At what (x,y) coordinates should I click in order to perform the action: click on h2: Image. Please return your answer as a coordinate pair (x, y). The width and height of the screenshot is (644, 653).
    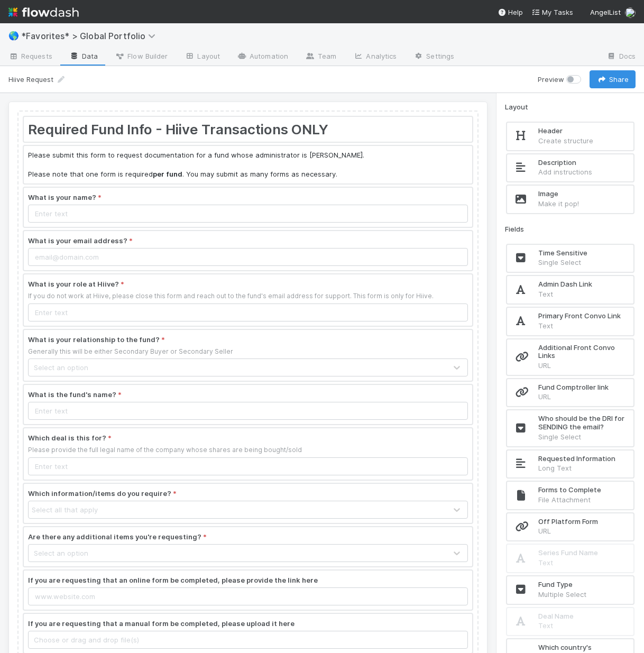
    Looking at the image, I should click on (584, 194).